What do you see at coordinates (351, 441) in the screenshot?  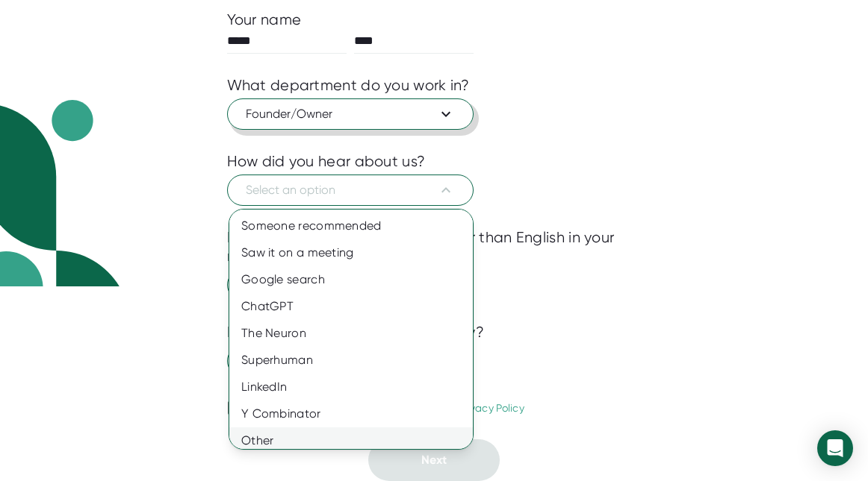 I see `div: Other` at bounding box center [351, 441].